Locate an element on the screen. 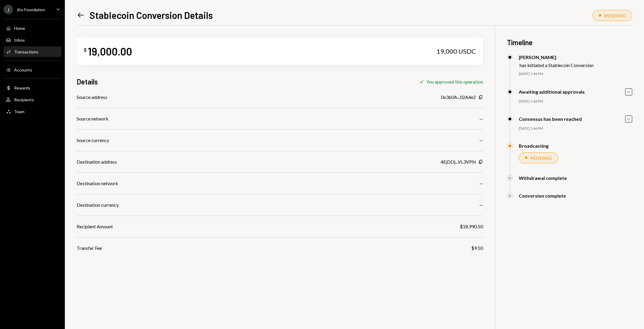 Image resolution: width=644 pixels, height=329 pixels. div: Accounts is located at coordinates (23, 70).